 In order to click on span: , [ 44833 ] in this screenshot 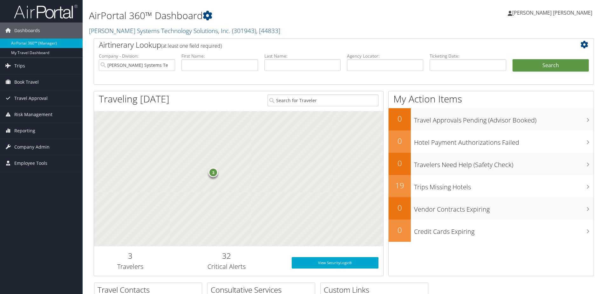, I will do `click(268, 31)`.